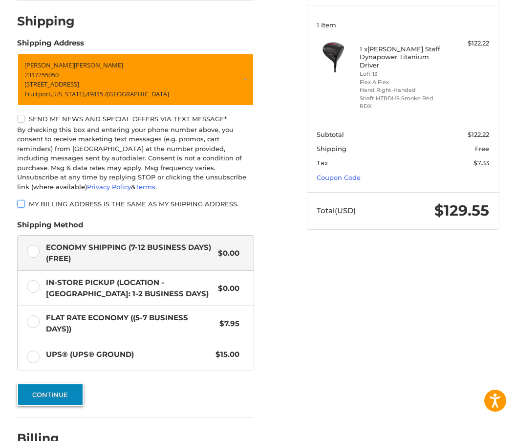 The image size is (516, 441). Describe the element at coordinates (402, 82) in the screenshot. I see `li: Flex A Flex` at that location.